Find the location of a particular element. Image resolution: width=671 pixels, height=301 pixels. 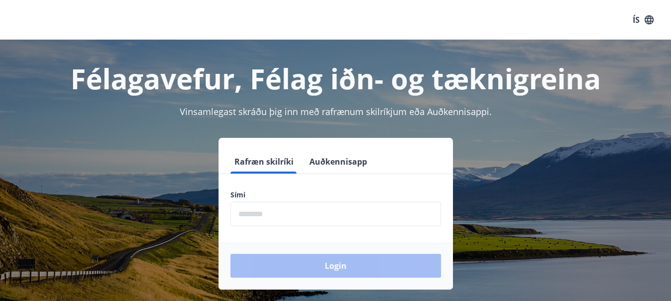

label: Sími is located at coordinates (336, 195).